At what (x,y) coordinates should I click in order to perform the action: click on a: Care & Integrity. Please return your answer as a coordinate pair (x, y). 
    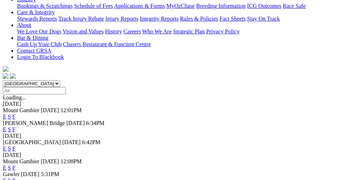
    Looking at the image, I should click on (36, 12).